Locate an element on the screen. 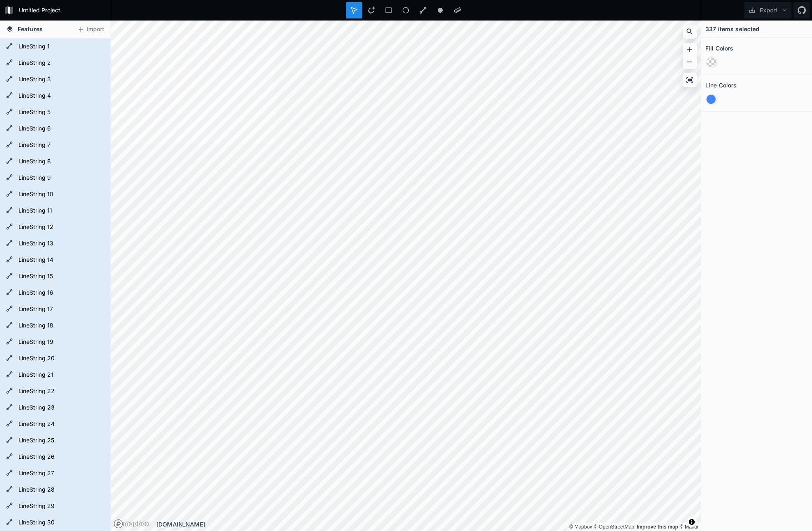 This screenshot has width=812, height=531. a: Map feedback is located at coordinates (658, 527).